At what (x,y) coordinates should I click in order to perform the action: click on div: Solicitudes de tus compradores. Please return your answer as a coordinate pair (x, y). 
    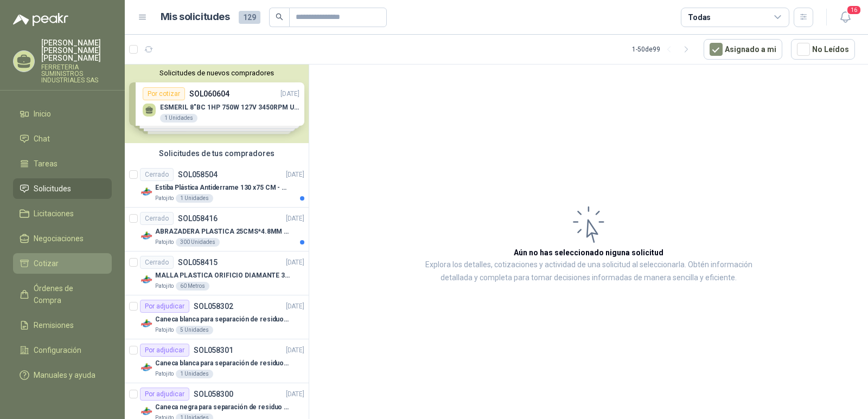
    Looking at the image, I should click on (217, 153).